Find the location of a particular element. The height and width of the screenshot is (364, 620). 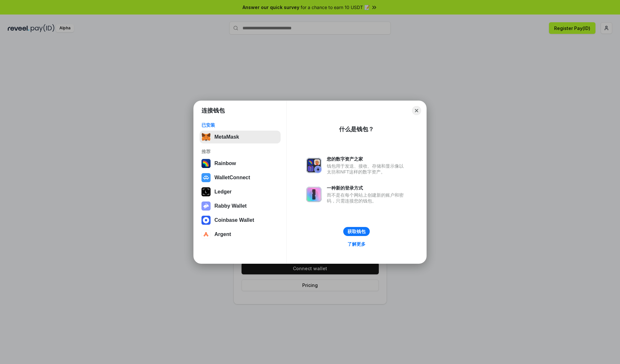

button: Rainbow is located at coordinates (240, 164).